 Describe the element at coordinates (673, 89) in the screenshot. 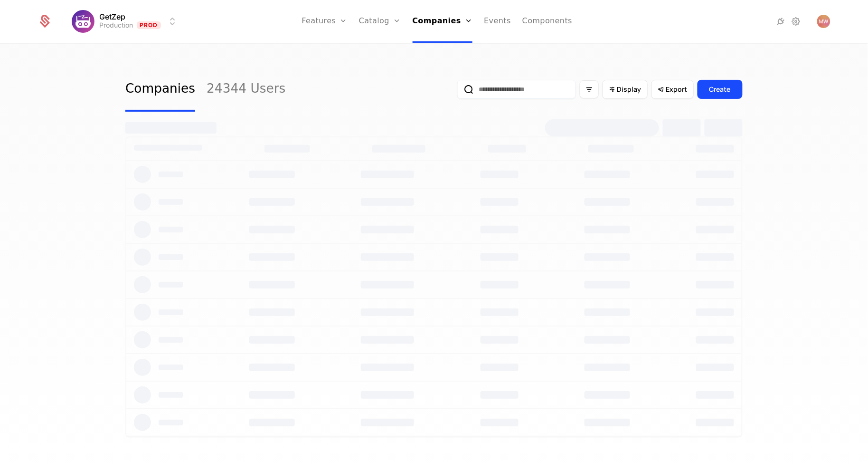

I see `button: Export` at that location.